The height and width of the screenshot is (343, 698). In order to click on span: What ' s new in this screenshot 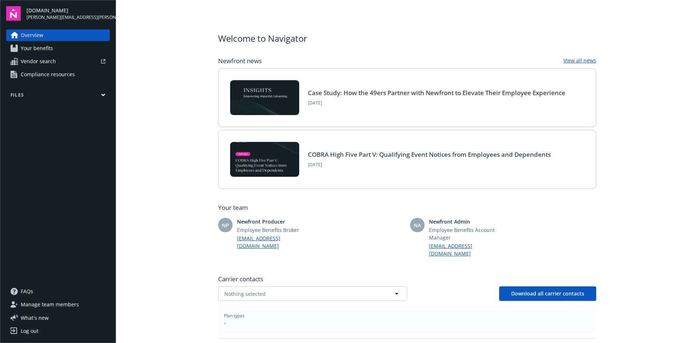, I will do `click(35, 318)`.